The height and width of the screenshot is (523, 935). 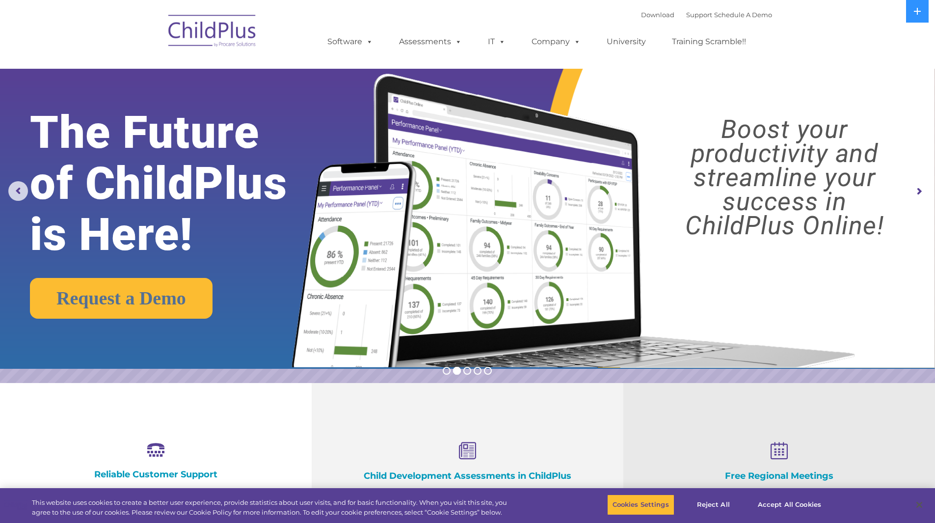 I want to click on h4: Reliable Customer Support, so click(x=156, y=474).